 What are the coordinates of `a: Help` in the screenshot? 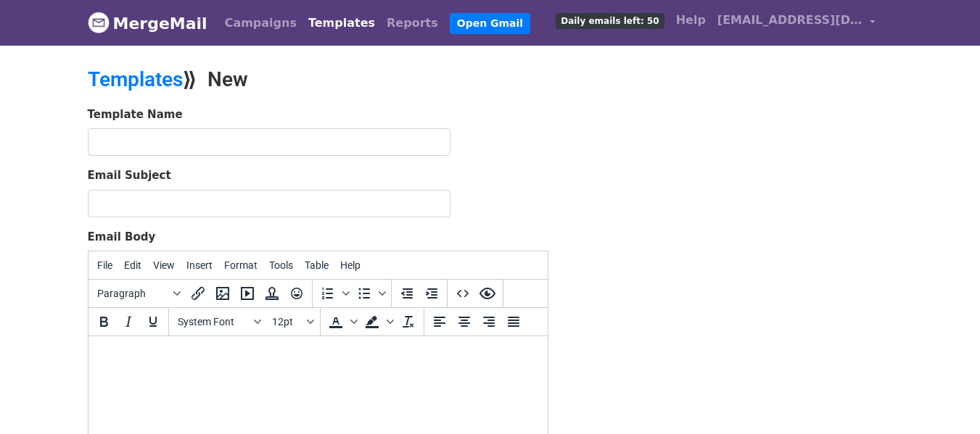 It's located at (690, 20).